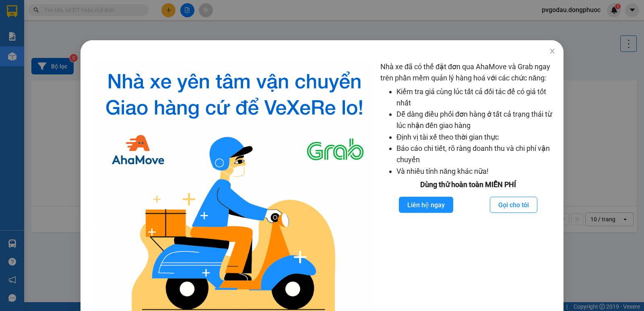 The height and width of the screenshot is (311, 644). I want to click on li: Kiểm tra giá cùng lúc tất cả đối tác để có giá tốt nhất, so click(476, 98).